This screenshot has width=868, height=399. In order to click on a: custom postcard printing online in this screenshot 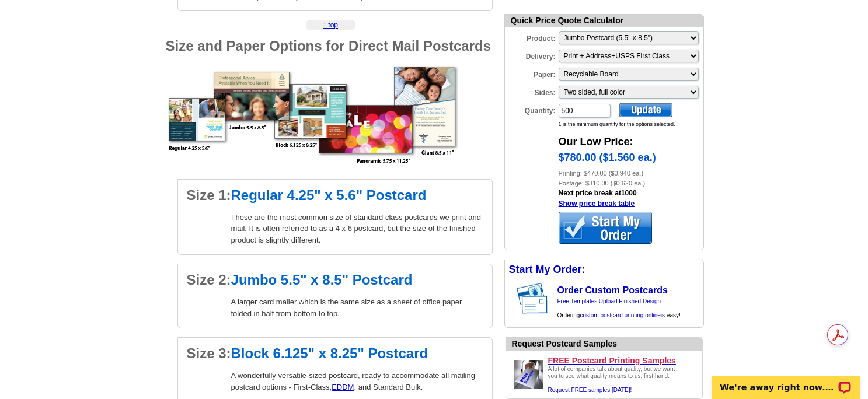, I will do `click(620, 315)`.